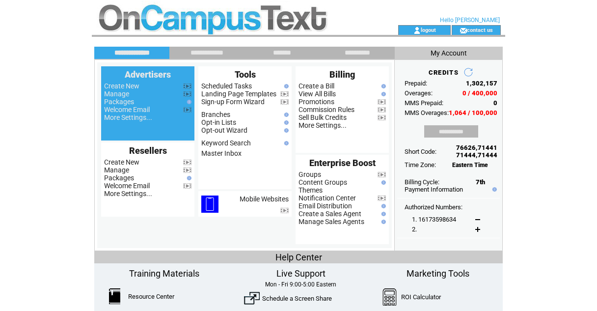 This screenshot has height=311, width=597. What do you see at coordinates (297, 298) in the screenshot?
I see `a: Schedule a Screen Share` at bounding box center [297, 298].